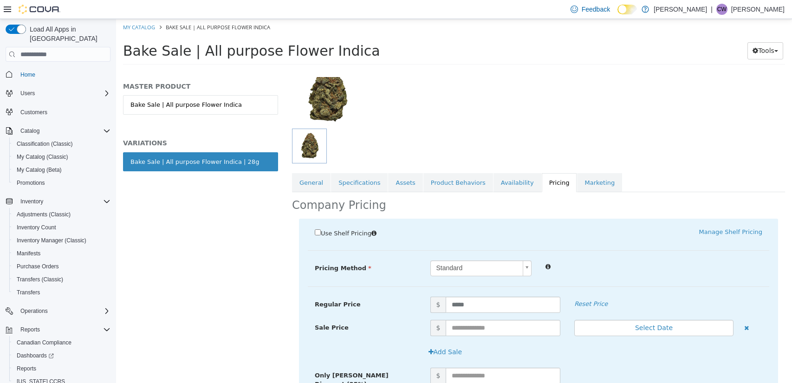 The width and height of the screenshot is (792, 383). What do you see at coordinates (596, 9) in the screenshot?
I see `span: Feedback` at bounding box center [596, 9].